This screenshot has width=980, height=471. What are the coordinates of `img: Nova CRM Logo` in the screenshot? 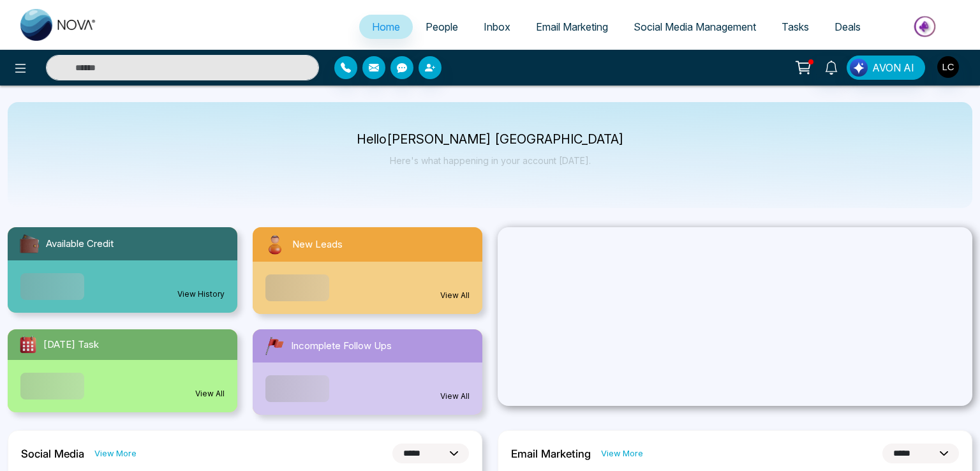 It's located at (59, 25).